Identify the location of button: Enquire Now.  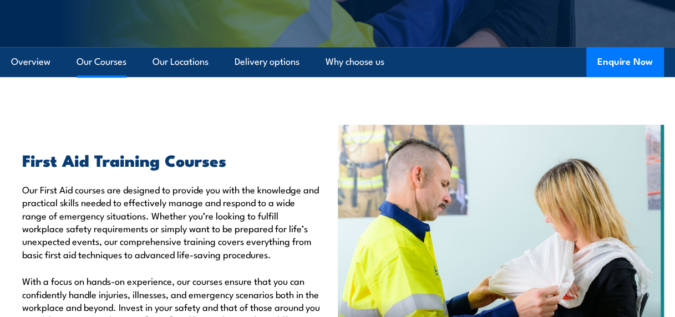
(625, 62).